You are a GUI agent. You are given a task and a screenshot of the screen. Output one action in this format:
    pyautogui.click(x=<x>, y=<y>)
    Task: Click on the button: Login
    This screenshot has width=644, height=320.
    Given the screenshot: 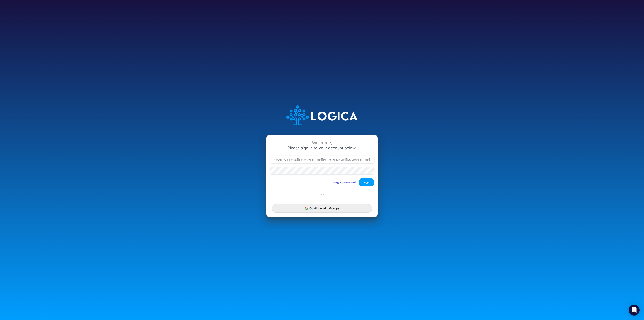 What is the action you would take?
    pyautogui.click(x=367, y=182)
    